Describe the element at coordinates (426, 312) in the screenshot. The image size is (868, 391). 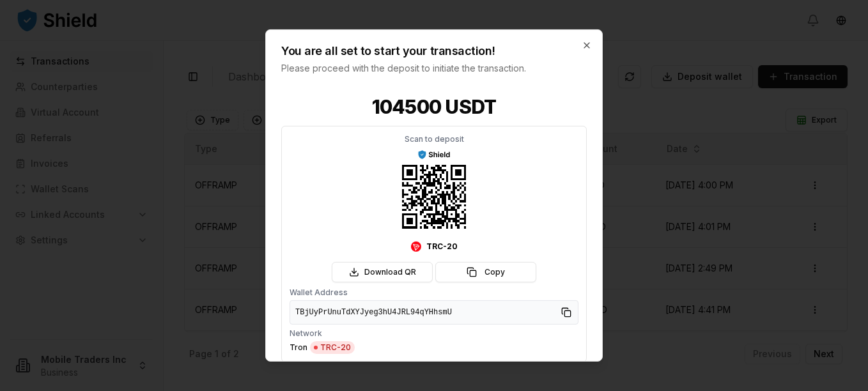
I see `span: TBjUyPrUnuTdXYJyeg3hU4JRL94qYHhsmU` at that location.